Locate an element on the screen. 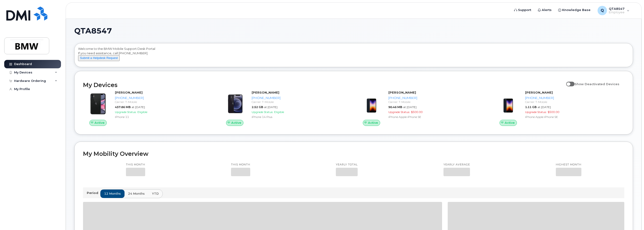  img: image20231002-3703462-trllhy.jpeg is located at coordinates (235, 104).